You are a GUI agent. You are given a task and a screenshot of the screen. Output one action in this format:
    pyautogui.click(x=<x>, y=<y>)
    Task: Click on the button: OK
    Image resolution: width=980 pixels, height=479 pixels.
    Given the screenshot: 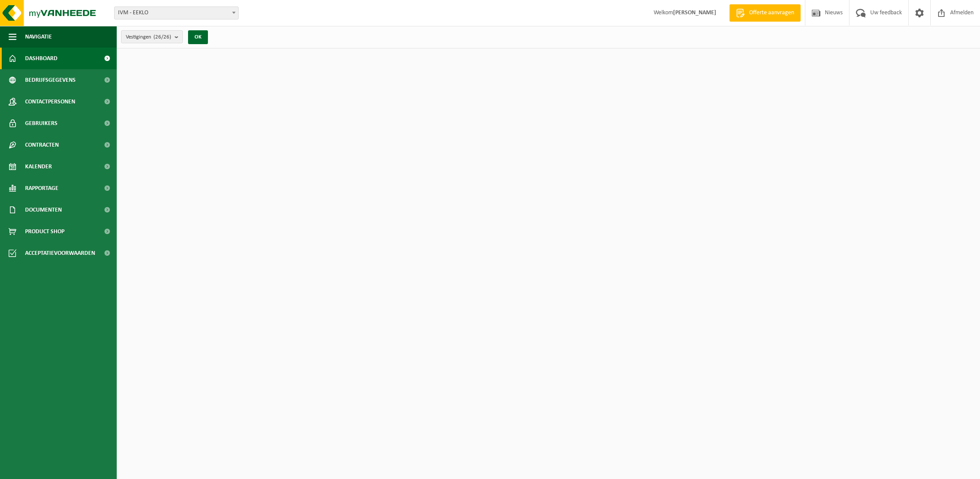 What is the action you would take?
    pyautogui.click(x=198, y=37)
    